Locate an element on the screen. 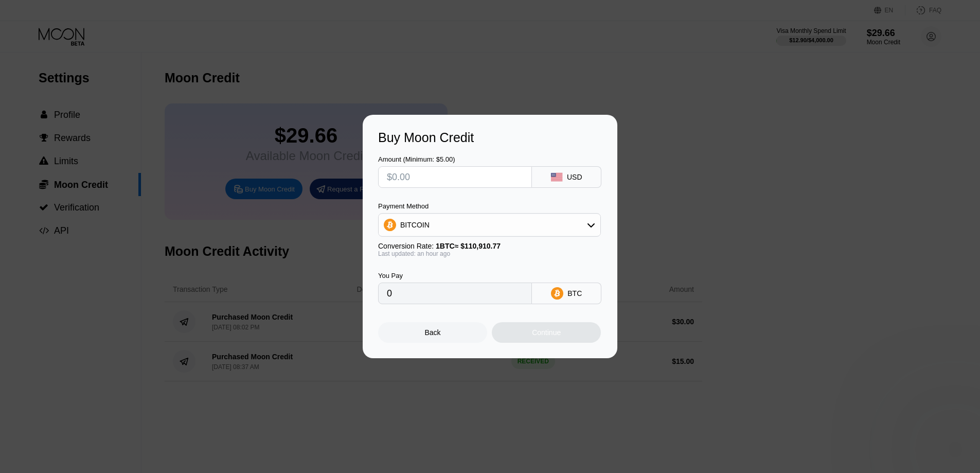 This screenshot has height=473, width=980. div: BTC is located at coordinates (575, 293).